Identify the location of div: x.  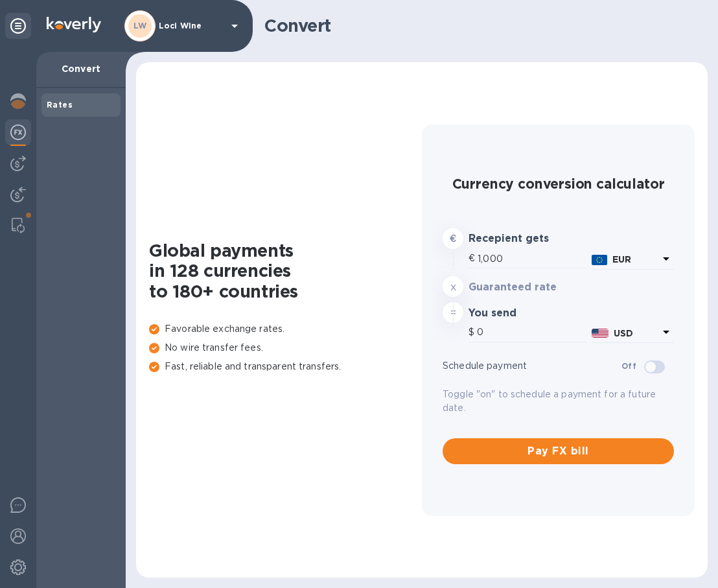
(453, 287).